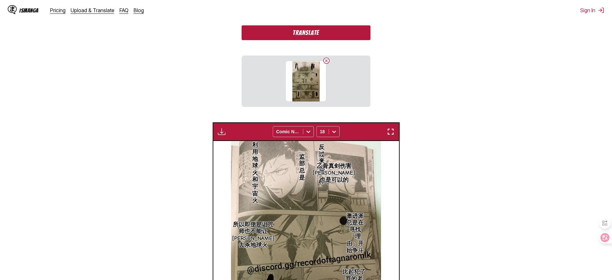 The height and width of the screenshot is (280, 612). I want to click on button: Translate, so click(306, 33).